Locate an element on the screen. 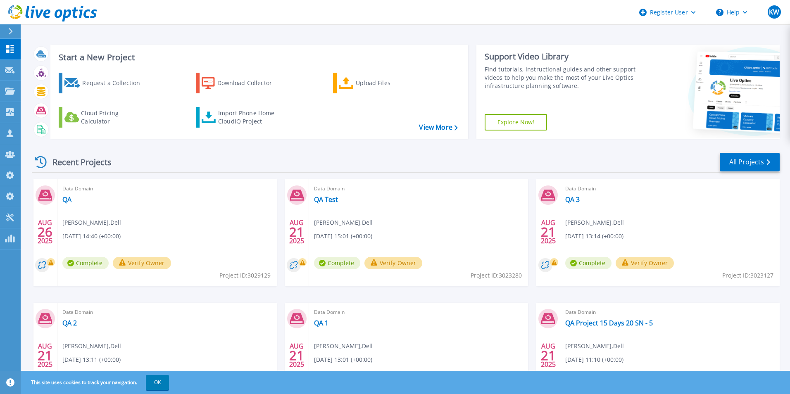 The height and width of the screenshot is (394, 790). span: KW is located at coordinates (774, 12).